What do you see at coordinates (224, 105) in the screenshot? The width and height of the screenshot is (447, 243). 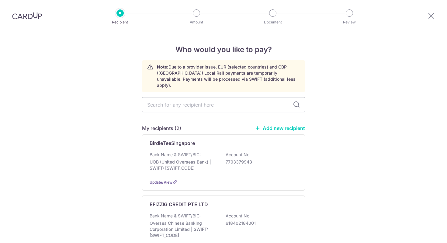 I see `input: Search for any recipient here` at bounding box center [224, 105].